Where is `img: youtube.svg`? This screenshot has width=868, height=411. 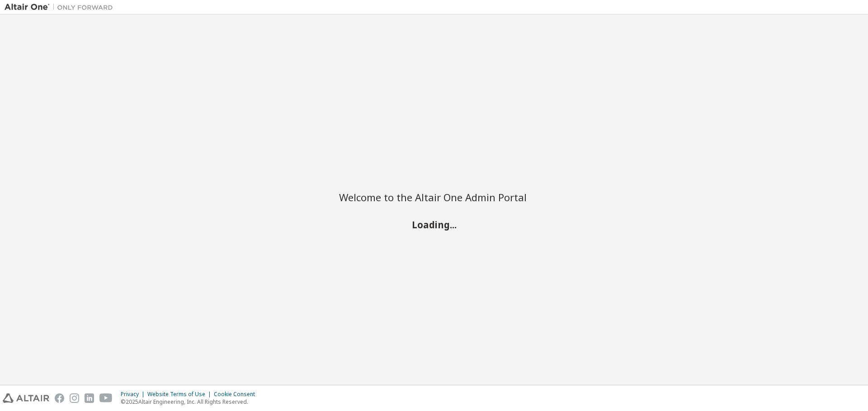
img: youtube.svg is located at coordinates (106, 399).